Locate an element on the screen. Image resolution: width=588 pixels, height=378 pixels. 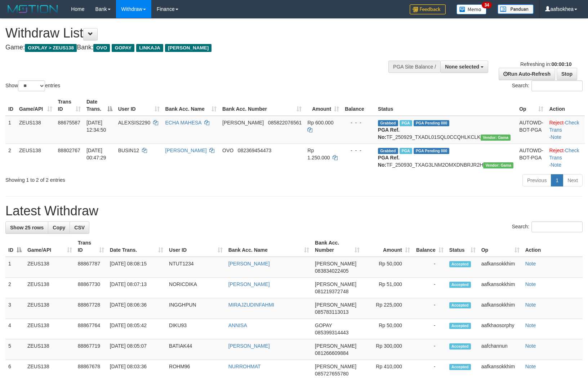
a: Stop is located at coordinates (566, 74).